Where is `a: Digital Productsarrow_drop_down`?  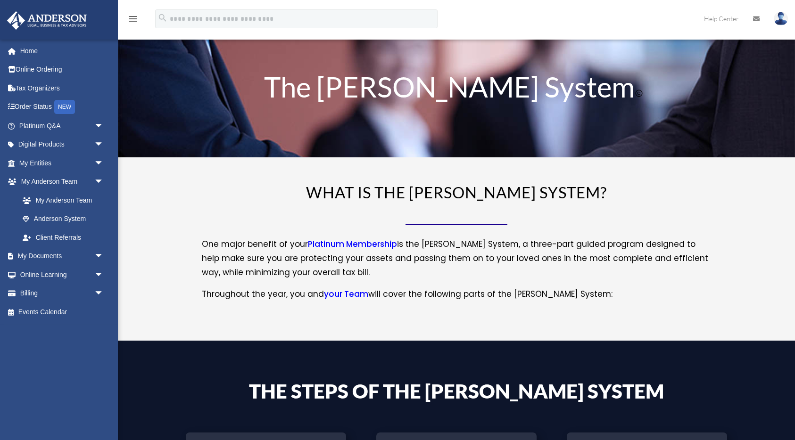
a: Digital Productsarrow_drop_down is located at coordinates (62, 145).